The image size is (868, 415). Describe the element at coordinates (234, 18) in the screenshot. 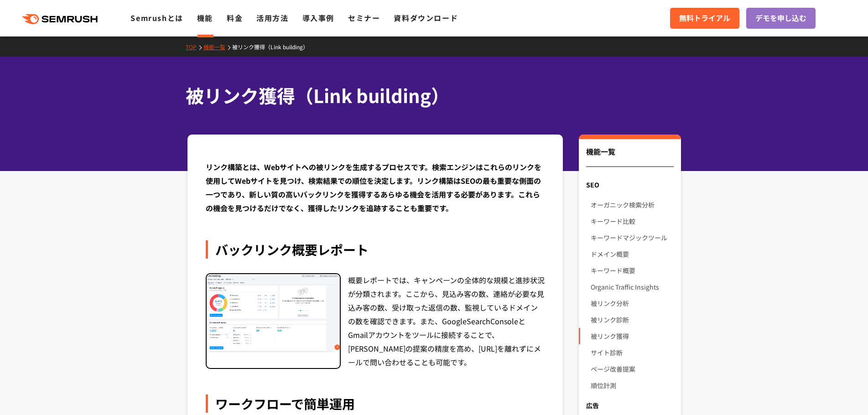

I see `a: 料金` at that location.